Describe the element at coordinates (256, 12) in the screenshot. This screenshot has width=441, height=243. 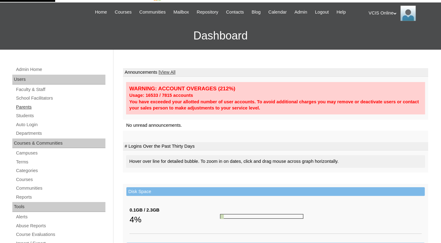
I see `a: Blog` at that location.